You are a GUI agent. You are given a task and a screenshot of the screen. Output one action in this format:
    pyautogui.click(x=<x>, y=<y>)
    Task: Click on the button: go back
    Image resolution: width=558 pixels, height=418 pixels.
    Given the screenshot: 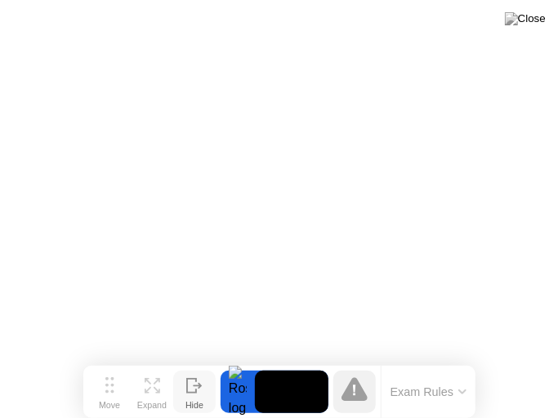 What is the action you would take?
    pyautogui.click(x=26, y=22)
    